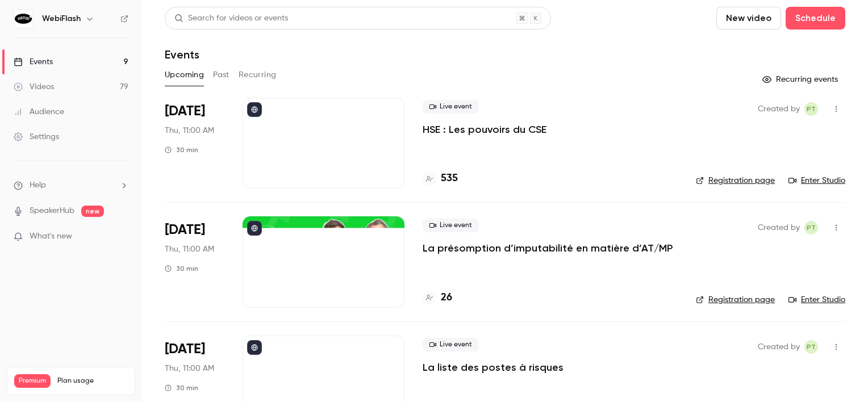 Image resolution: width=868 pixels, height=402 pixels. Describe the element at coordinates (440, 178) in the screenshot. I see `a: 535` at that location.